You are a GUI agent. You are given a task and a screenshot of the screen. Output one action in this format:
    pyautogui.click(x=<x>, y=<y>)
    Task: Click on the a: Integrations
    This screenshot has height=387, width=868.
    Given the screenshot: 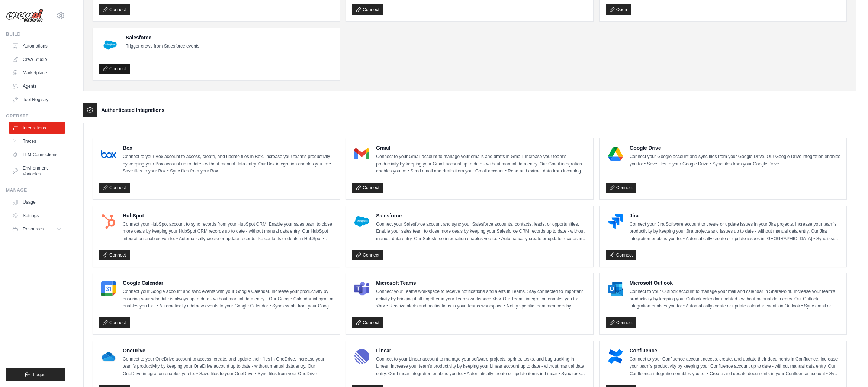 What is the action you would take?
    pyautogui.click(x=37, y=128)
    